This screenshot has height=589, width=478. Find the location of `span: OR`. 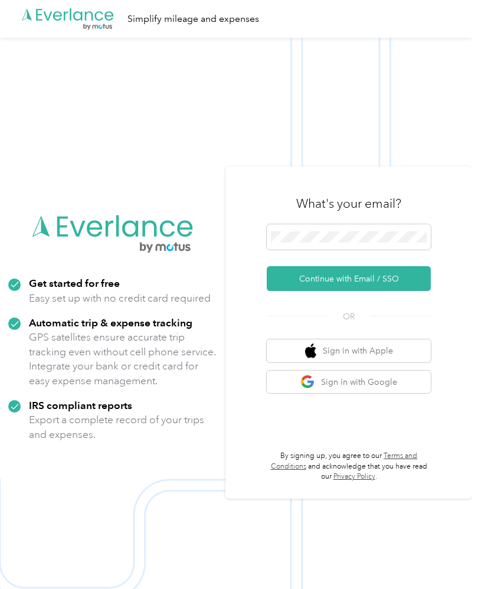

span: OR is located at coordinates (349, 316).